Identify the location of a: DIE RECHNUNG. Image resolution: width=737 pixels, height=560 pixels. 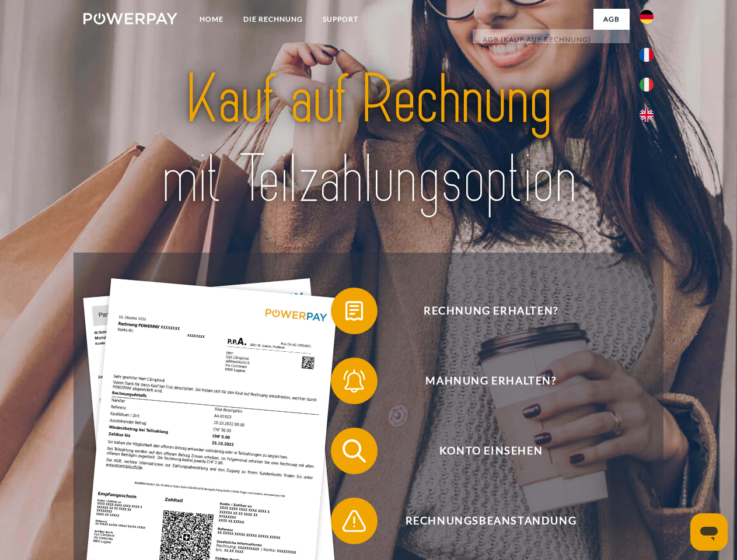
(273, 20).